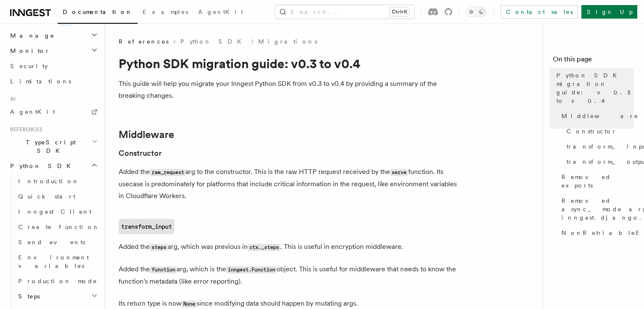 Image resolution: width=644 pixels, height=309 pixels. Describe the element at coordinates (49, 146) in the screenshot. I see `span: TypeScript SDK` at that location.